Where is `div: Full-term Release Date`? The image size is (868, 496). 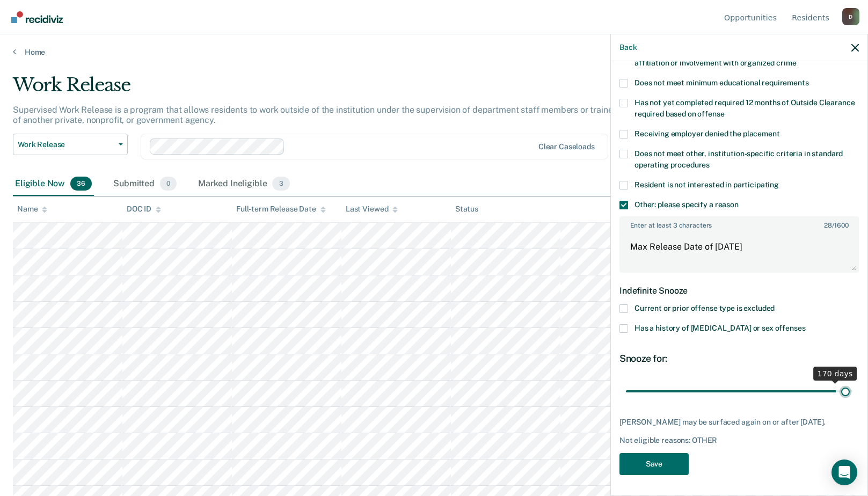
div: Full-term Release Date is located at coordinates (281, 209).